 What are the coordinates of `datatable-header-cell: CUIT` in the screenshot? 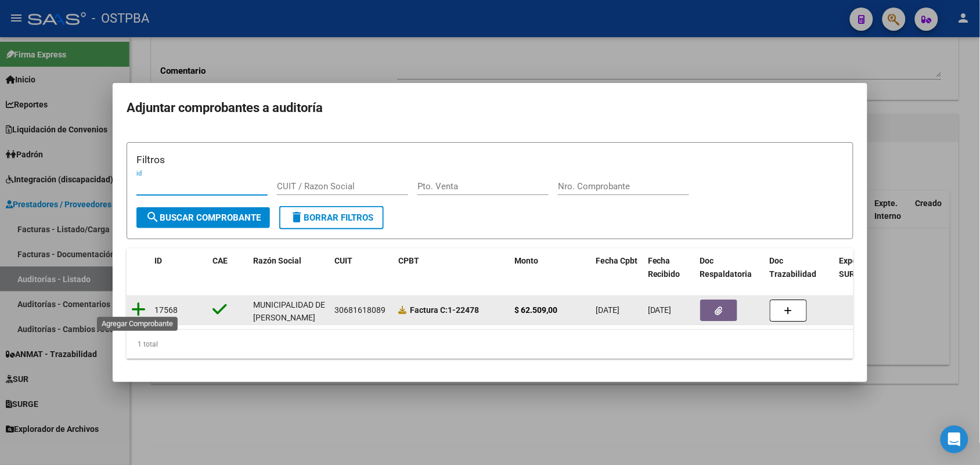 It's located at (362, 268).